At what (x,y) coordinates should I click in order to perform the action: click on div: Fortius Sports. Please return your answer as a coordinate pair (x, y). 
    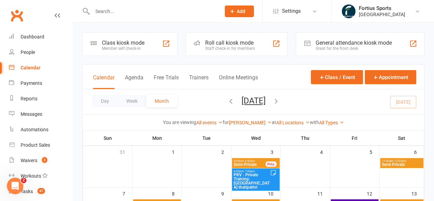
    Looking at the image, I should click on (382, 8).